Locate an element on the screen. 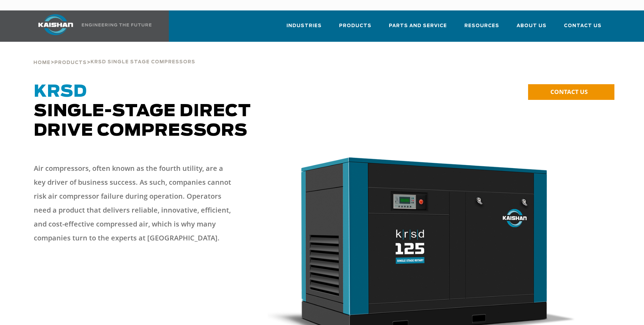 The image size is (644, 325). p: Air compressors, often known as the fourth utility, are a key driver of business success. As such... is located at coordinates (135, 203).